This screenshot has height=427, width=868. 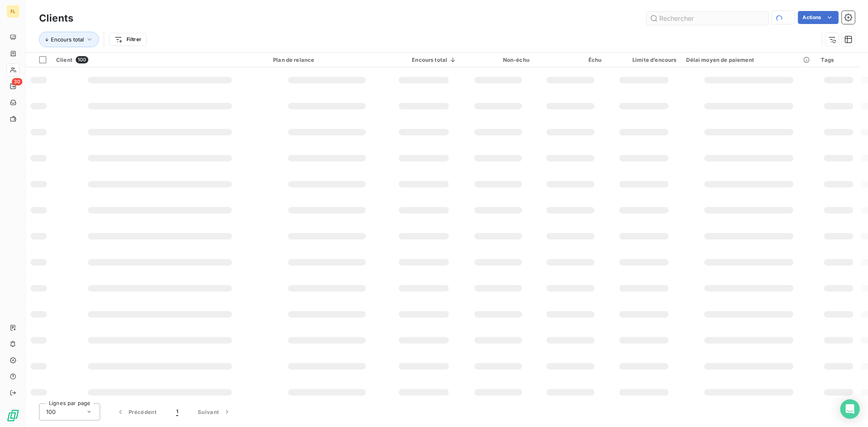 What do you see at coordinates (13, 416) in the screenshot?
I see `img: Logo LeanPay` at bounding box center [13, 416].